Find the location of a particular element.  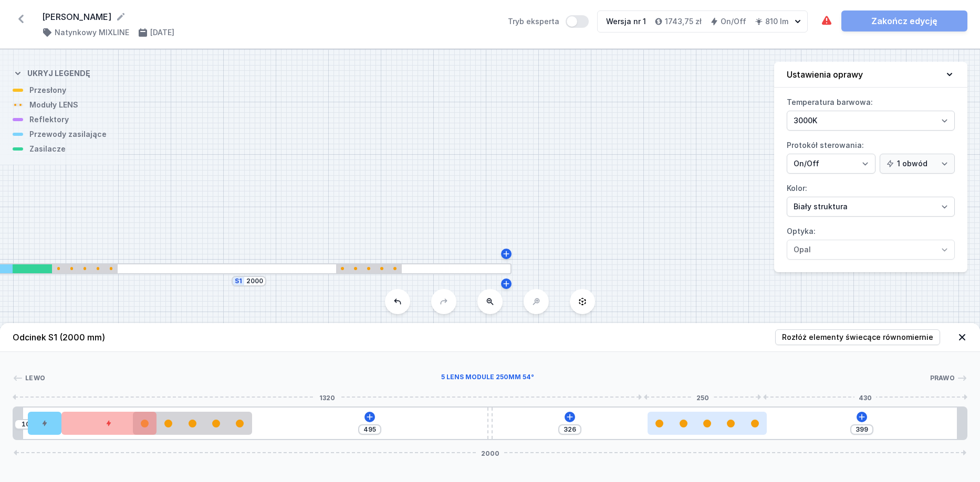

h4: Natynkowy MIXLINE is located at coordinates (92, 32).